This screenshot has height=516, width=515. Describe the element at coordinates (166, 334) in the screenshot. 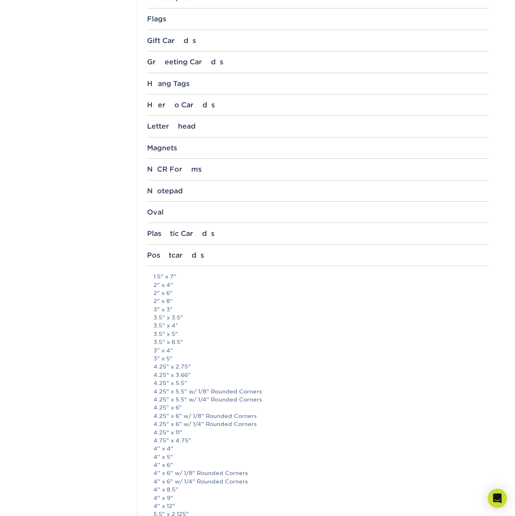

I see `a: 3.5" x 5"` at that location.